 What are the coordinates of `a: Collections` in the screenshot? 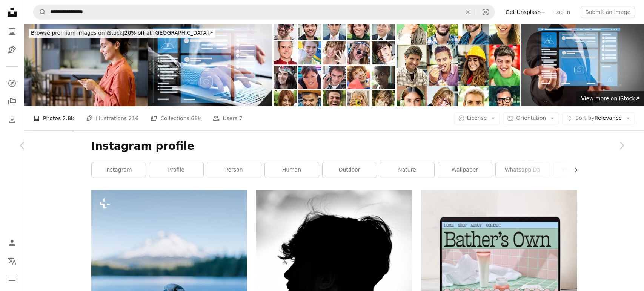 It's located at (12, 101).